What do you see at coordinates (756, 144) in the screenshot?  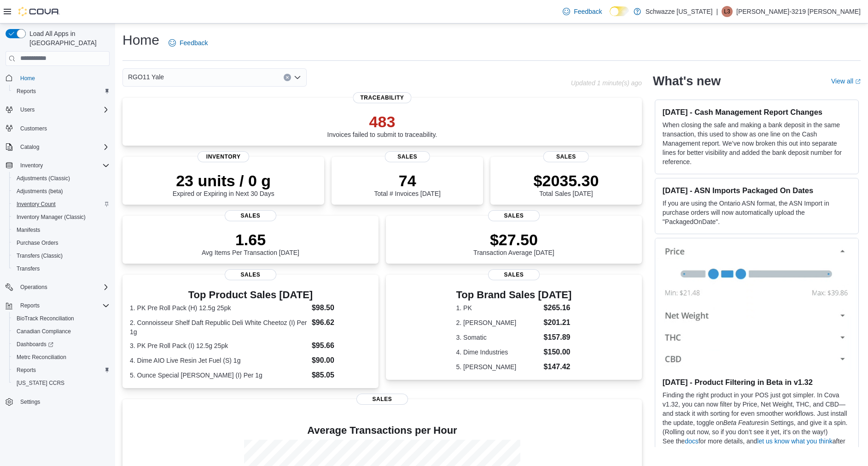 I see `p: When closing the safe and making a bank deposit in the same transaction, this used to show as one...` at bounding box center [756, 144].